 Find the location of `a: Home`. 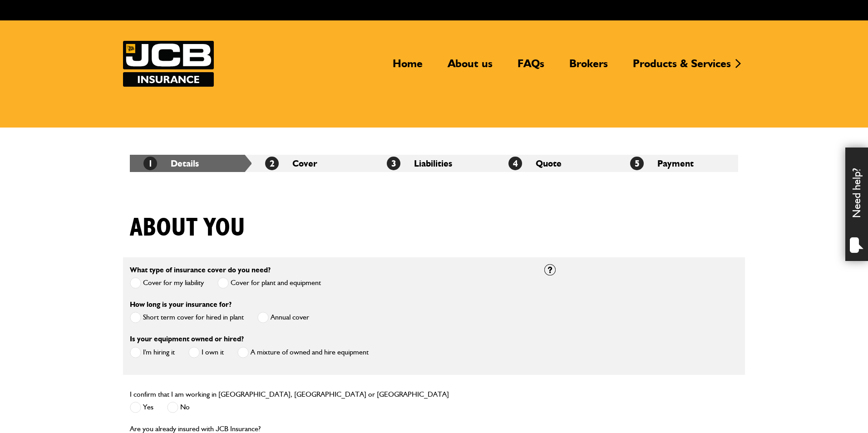

a: Home is located at coordinates (408, 67).